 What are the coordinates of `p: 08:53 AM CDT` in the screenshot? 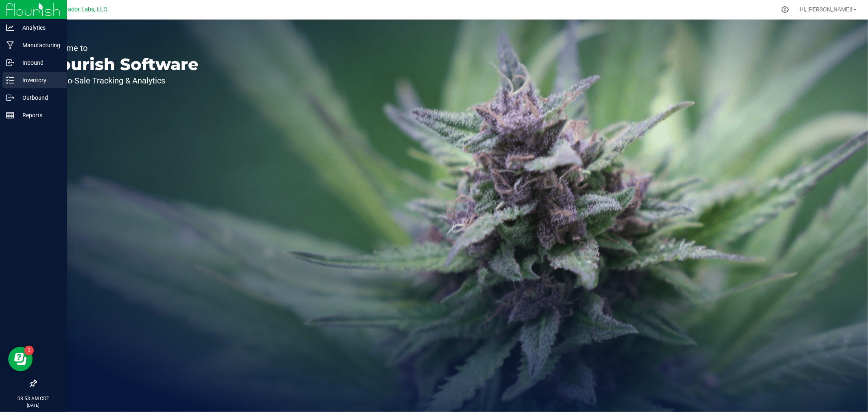 It's located at (34, 398).